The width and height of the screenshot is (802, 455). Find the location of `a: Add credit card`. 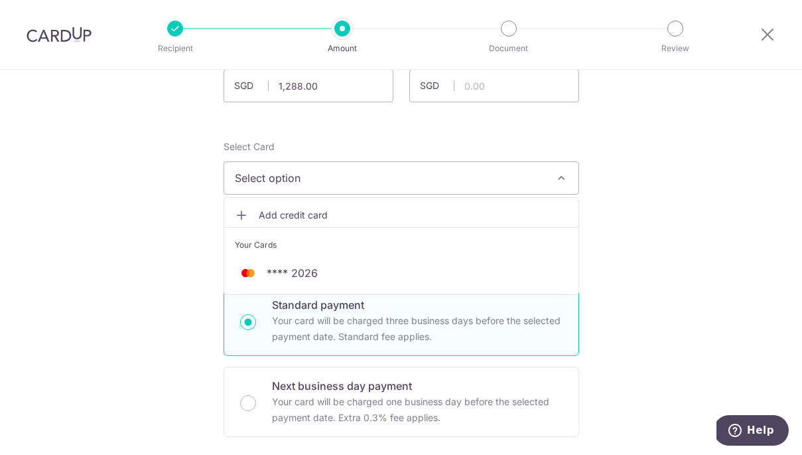

a: Add credit card is located at coordinates (401, 215).